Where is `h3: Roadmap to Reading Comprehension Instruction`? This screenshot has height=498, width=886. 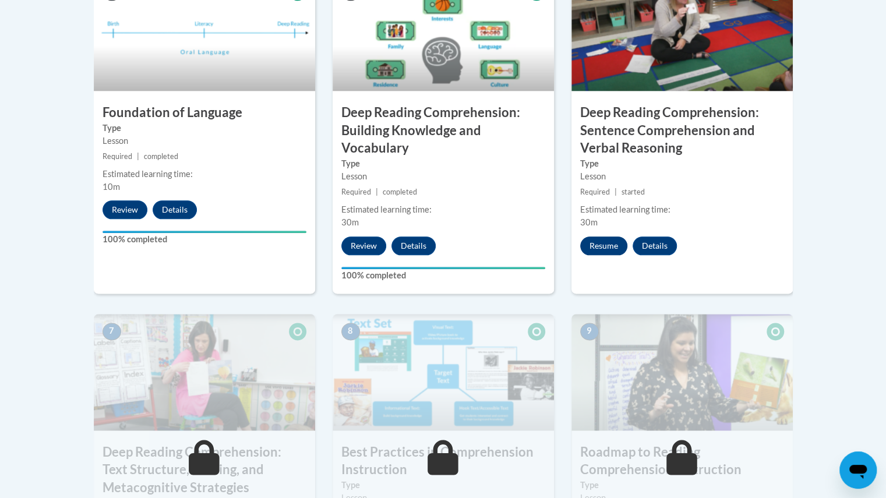
h3: Roadmap to Reading Comprehension Instruction is located at coordinates (682, 461).